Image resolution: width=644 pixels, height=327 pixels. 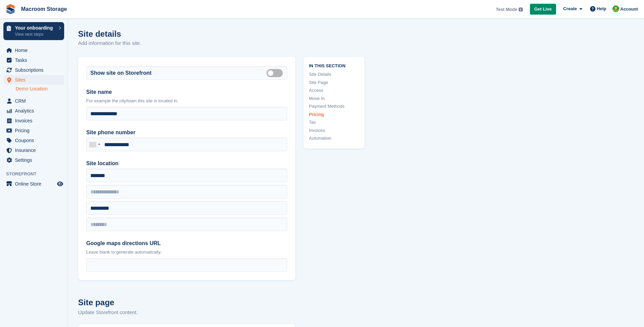 What do you see at coordinates (60, 184) in the screenshot?
I see `a: Preview store` at bounding box center [60, 184].